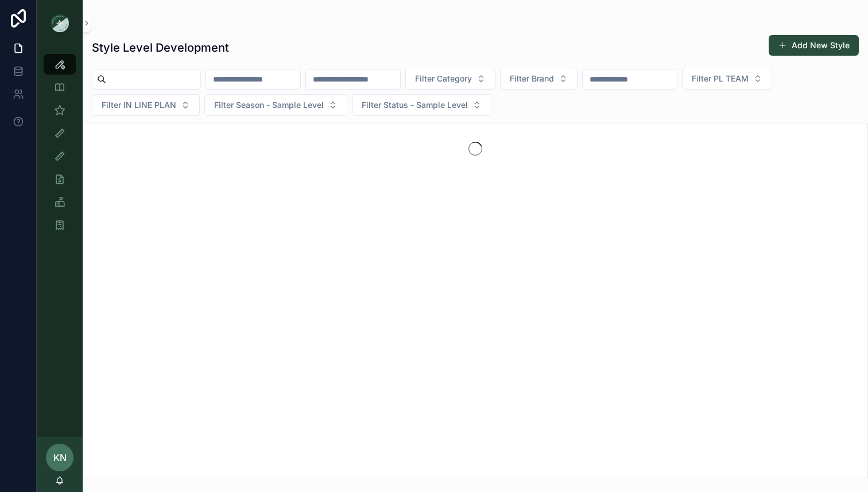 Image resolution: width=868 pixels, height=492 pixels. What do you see at coordinates (139, 105) in the screenshot?
I see `span: Filter IN LINE PLAN` at bounding box center [139, 105].